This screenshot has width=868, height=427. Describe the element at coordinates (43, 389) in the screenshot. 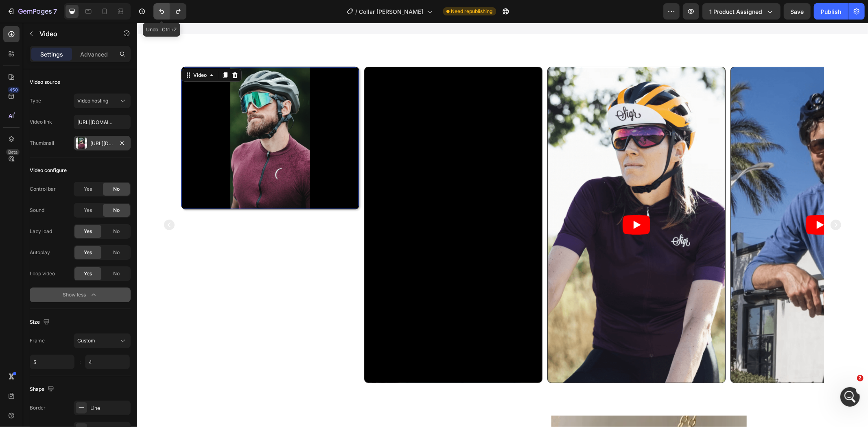

I see `div: Shape` at that location.